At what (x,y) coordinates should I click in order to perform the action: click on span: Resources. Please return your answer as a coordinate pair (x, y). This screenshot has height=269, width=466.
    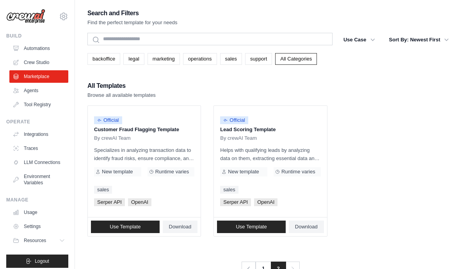
    Looking at the image, I should click on (35, 240).